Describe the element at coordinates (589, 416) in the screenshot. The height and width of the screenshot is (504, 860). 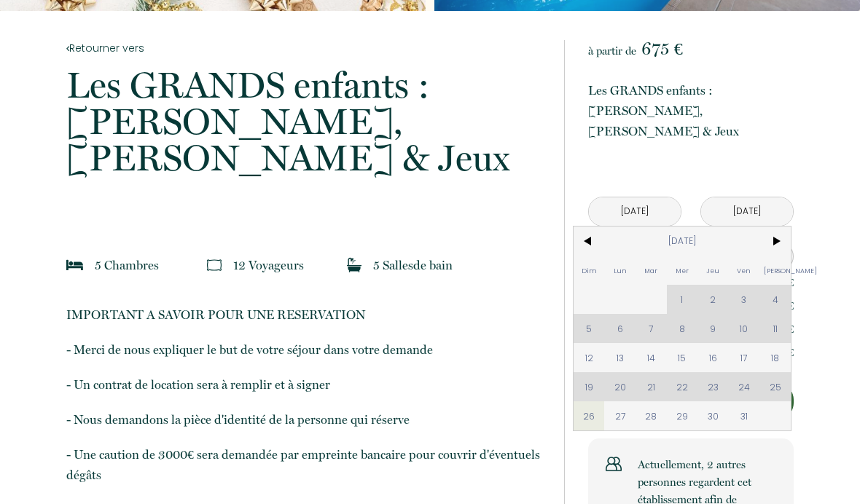
I see `span: 26` at that location.